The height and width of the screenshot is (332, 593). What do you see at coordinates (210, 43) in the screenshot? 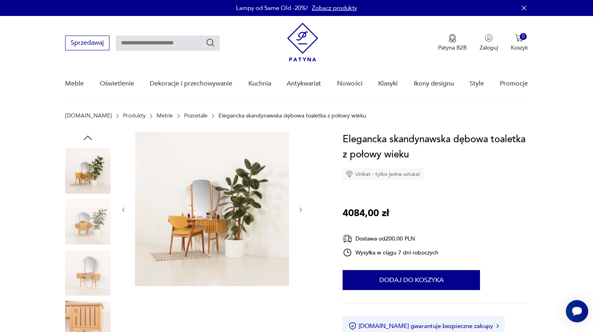
I see `button: Szukaj` at bounding box center [210, 43].